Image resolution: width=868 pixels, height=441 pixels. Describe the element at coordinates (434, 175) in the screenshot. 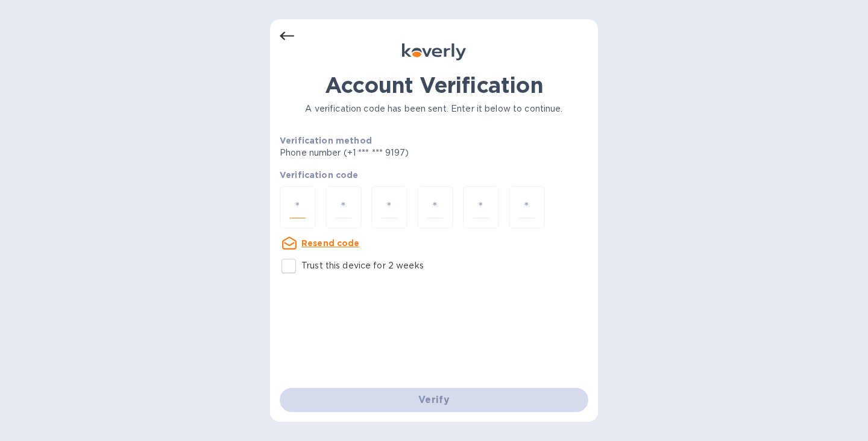

I see `p: Verification code` at that location.